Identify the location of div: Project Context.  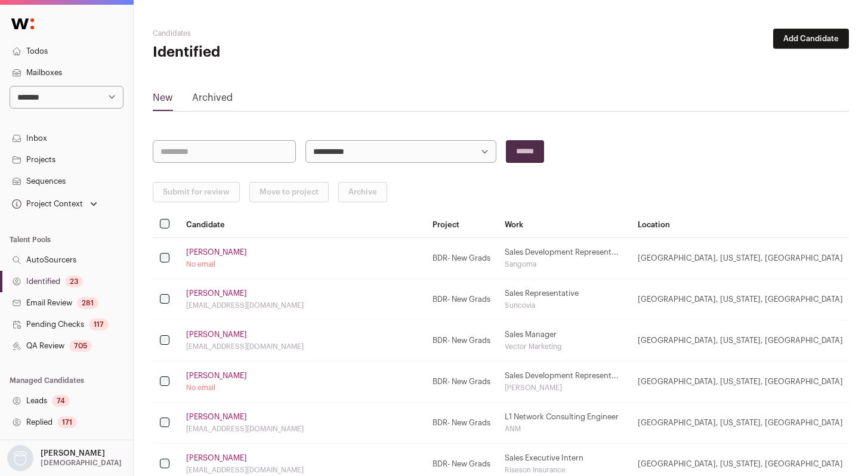
(46, 204).